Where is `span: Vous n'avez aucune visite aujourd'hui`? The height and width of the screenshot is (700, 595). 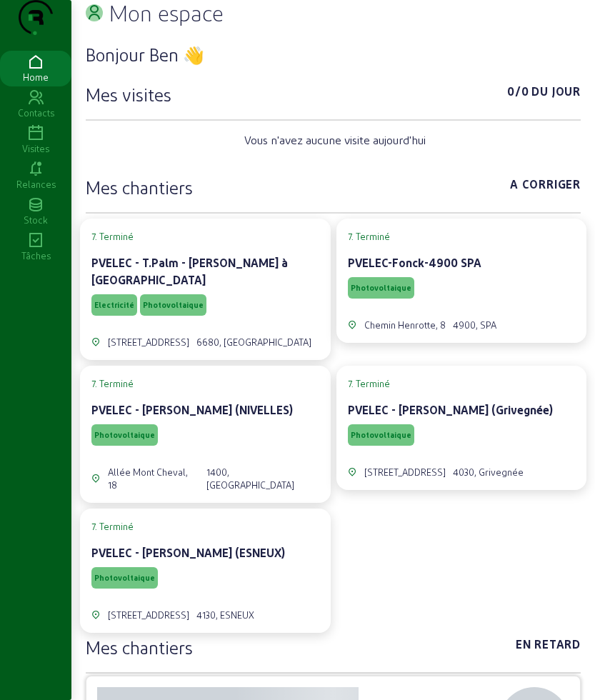 span: Vous n'avez aucune visite aujourd'hui is located at coordinates (335, 140).